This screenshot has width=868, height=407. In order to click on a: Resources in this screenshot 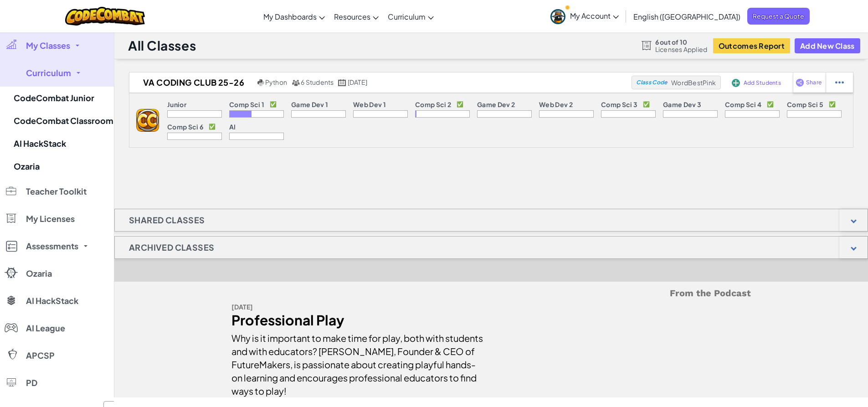, I will do `click(356, 16)`.